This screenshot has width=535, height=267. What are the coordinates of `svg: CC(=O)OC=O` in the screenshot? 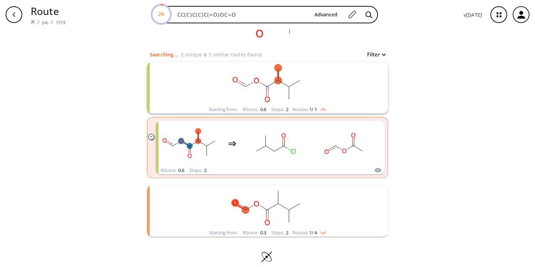 It's located at (344, 143).